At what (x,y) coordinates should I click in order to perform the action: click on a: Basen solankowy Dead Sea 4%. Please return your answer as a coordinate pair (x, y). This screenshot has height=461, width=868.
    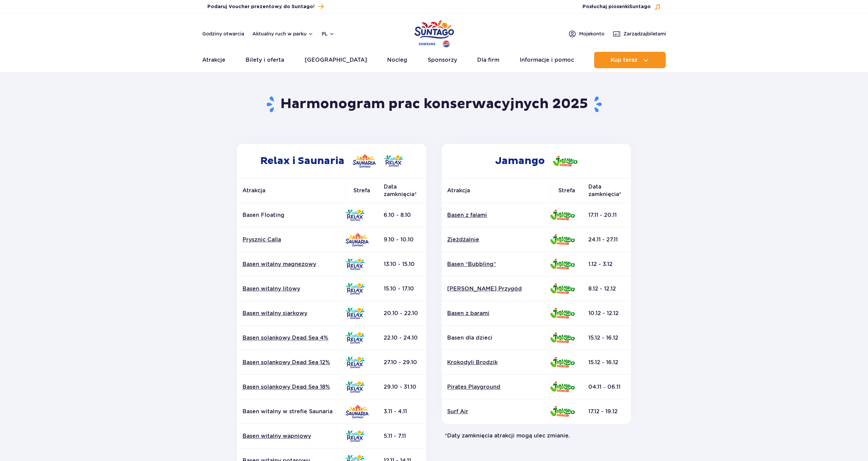
    Looking at the image, I should click on (291, 338).